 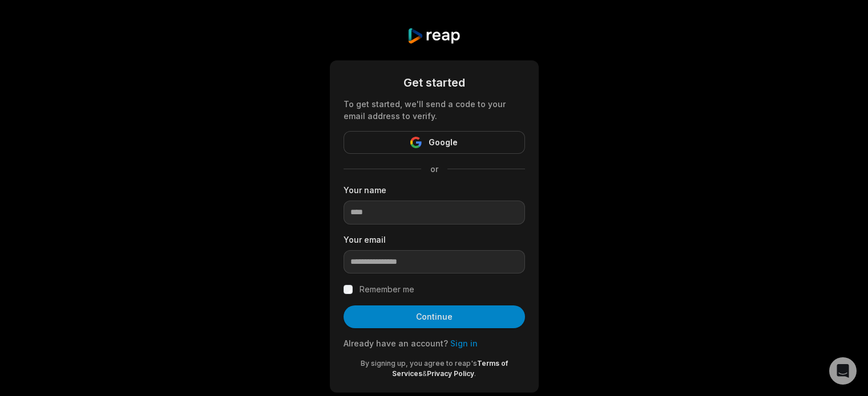 I want to click on img: reap, so click(x=434, y=36).